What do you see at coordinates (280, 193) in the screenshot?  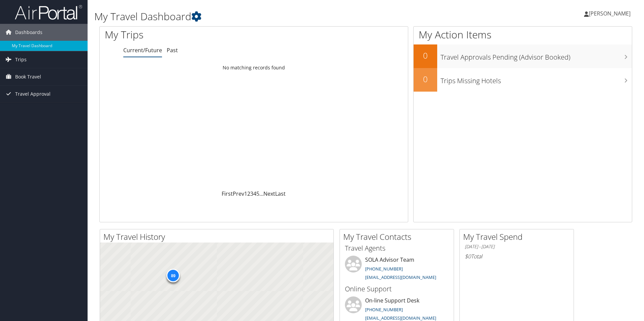 I see `a: Last` at bounding box center [280, 193].